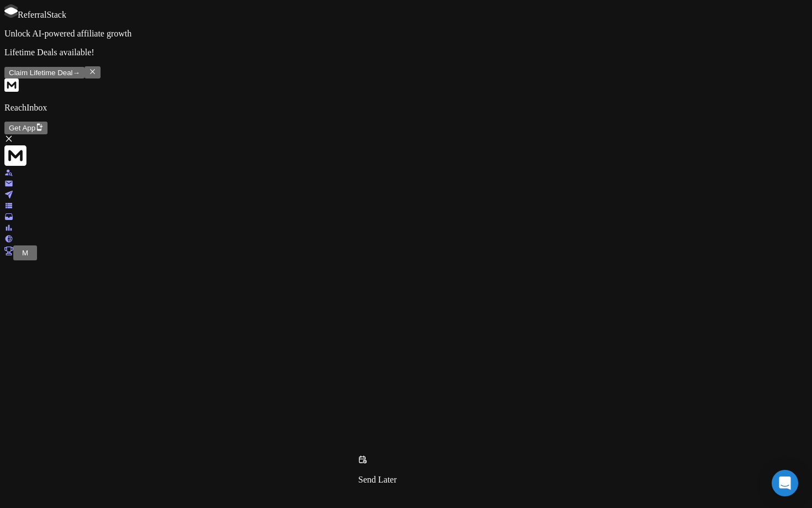 The height and width of the screenshot is (508, 812). What do you see at coordinates (25, 253) in the screenshot?
I see `span: M` at bounding box center [25, 253].